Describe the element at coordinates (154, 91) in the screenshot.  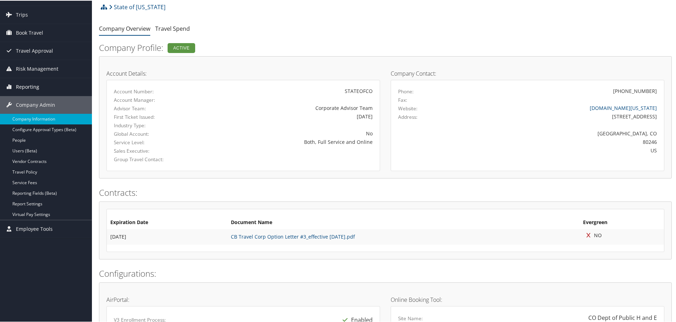
I see `label: Account Number:` at that location.